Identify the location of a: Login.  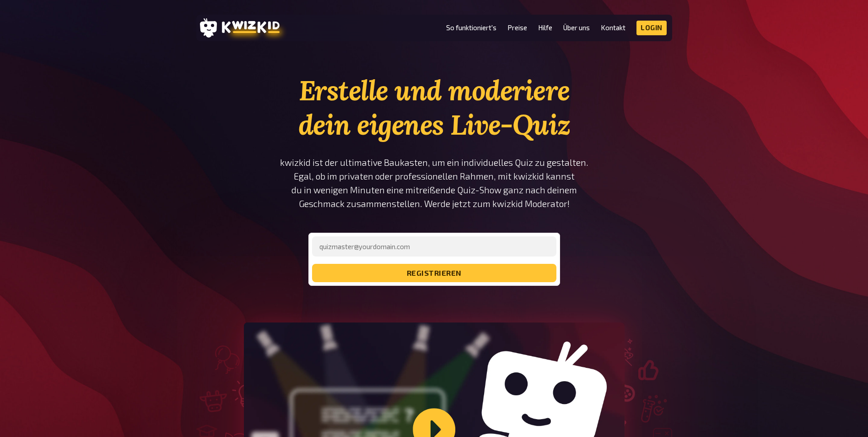
(652, 28).